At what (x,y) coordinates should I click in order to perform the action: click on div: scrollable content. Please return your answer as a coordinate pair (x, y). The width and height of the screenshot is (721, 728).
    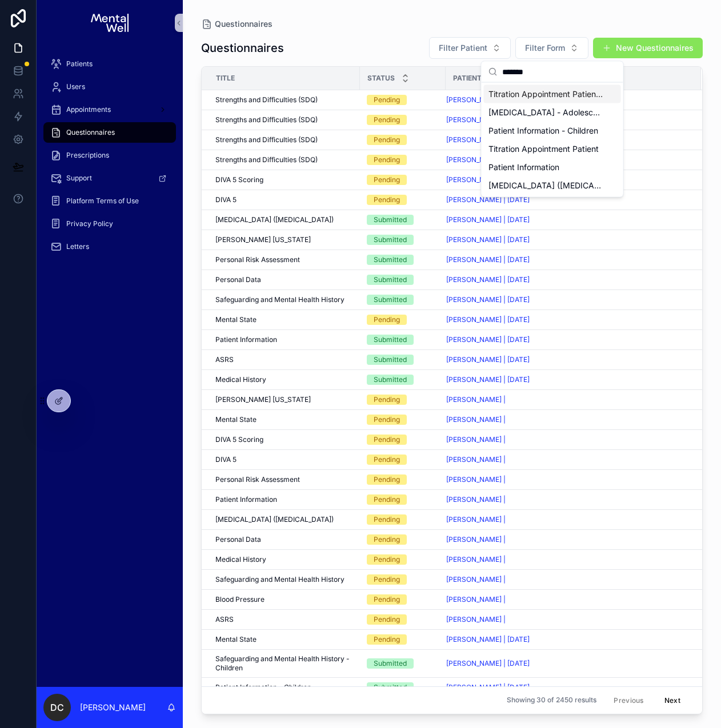
    Looking at the image, I should click on (110, 159).